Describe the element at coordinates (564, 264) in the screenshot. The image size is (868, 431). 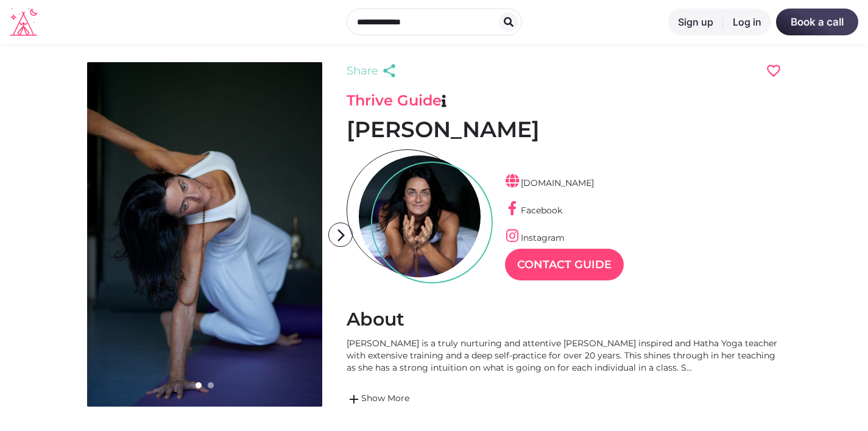
I see `a: Contact Guide` at that location.